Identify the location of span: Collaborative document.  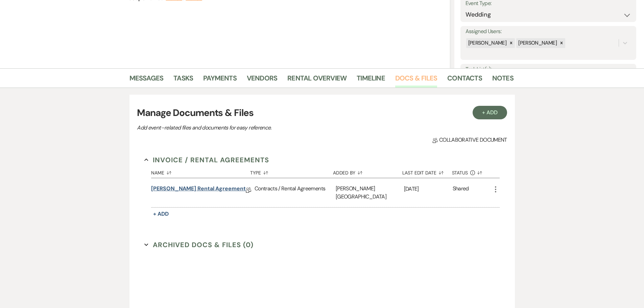
(469, 140).